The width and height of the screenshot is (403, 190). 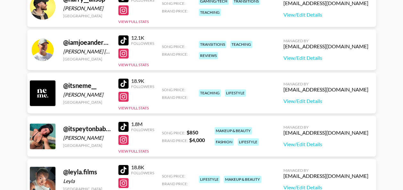 I want to click on div: transitions, so click(x=213, y=44).